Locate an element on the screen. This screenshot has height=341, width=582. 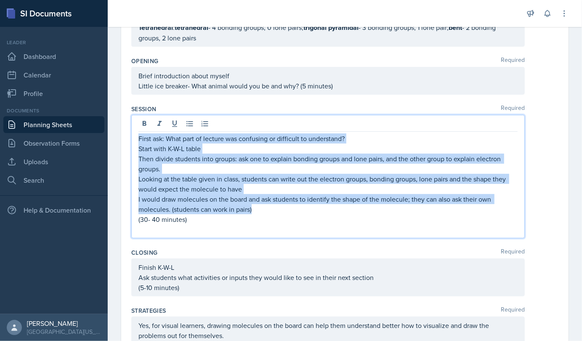
p: Yes, for visual learners, drawing molecules on the board can help them understand better how to v... is located at coordinates (328, 331).